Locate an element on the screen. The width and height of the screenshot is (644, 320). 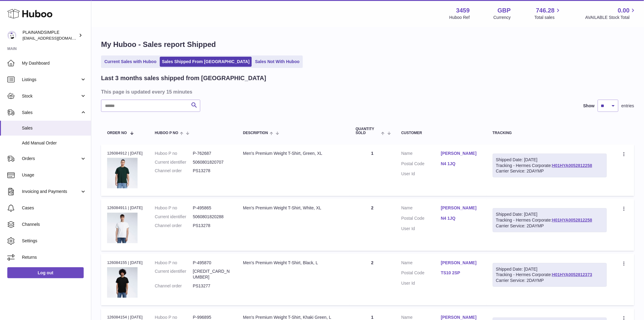
dd: P-495870 is located at coordinates (212, 263).